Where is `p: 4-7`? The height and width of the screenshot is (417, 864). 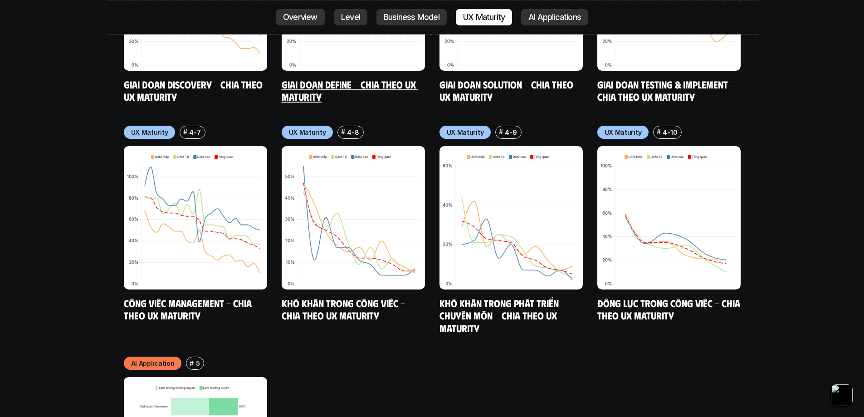
p: 4-7 is located at coordinates (195, 132).